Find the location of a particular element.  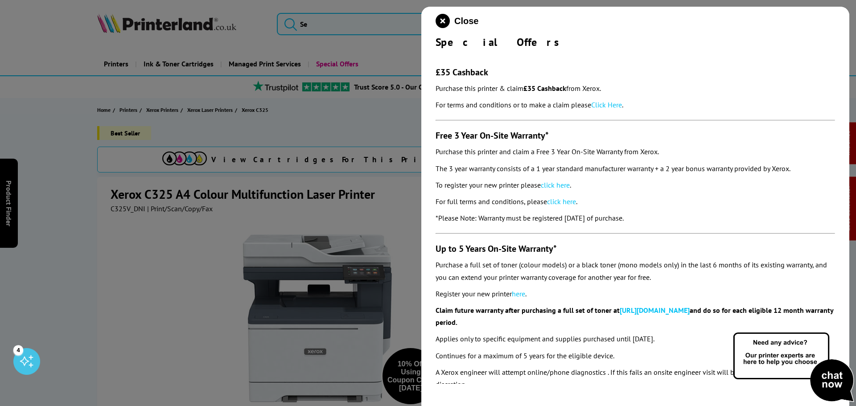

button: close modal is located at coordinates (457, 21).